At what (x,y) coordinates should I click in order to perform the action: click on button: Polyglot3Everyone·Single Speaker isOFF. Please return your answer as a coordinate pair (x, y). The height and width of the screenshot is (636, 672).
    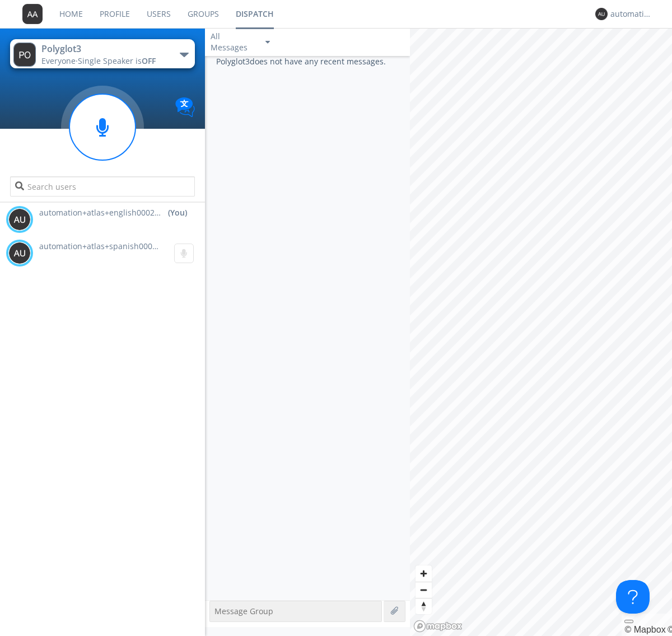
    Looking at the image, I should click on (102, 54).